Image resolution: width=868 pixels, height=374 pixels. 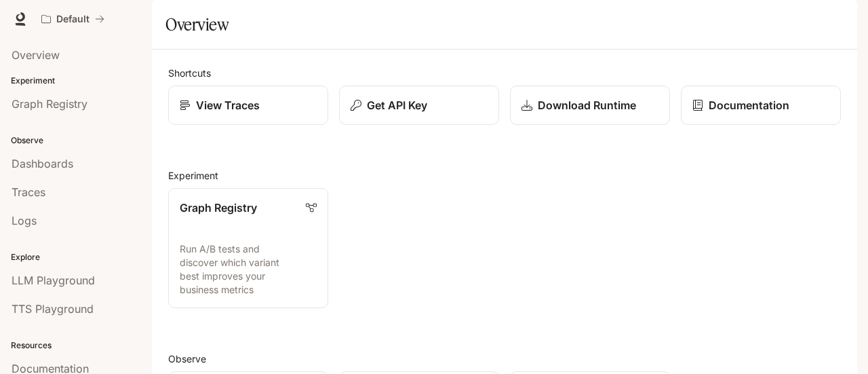 I want to click on h2: Observe, so click(x=505, y=358).